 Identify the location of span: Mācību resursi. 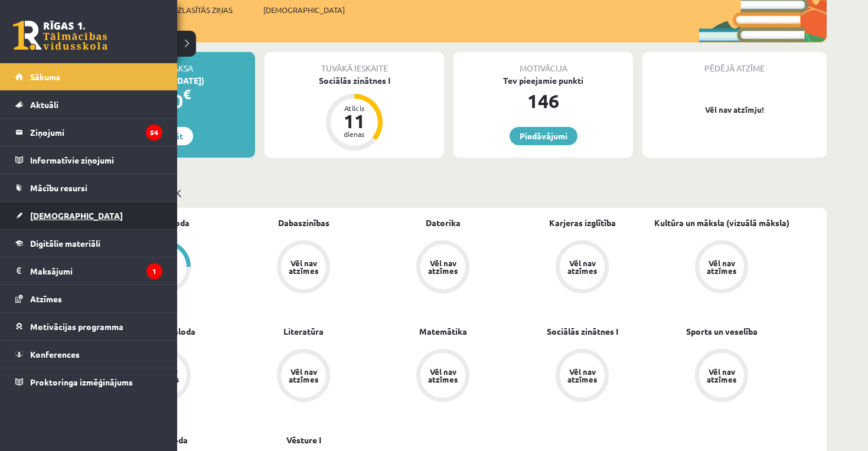
(58, 188).